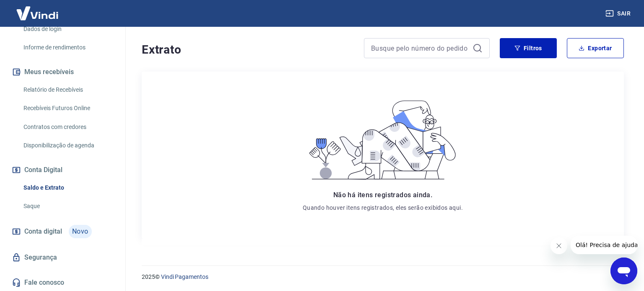 Image resolution: width=644 pixels, height=291 pixels. Describe the element at coordinates (68, 29) in the screenshot. I see `a: Dados de login` at that location.